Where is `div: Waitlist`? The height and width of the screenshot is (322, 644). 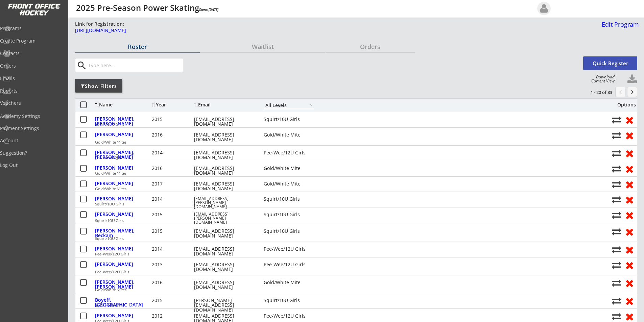 div: Waitlist is located at coordinates (262, 47).